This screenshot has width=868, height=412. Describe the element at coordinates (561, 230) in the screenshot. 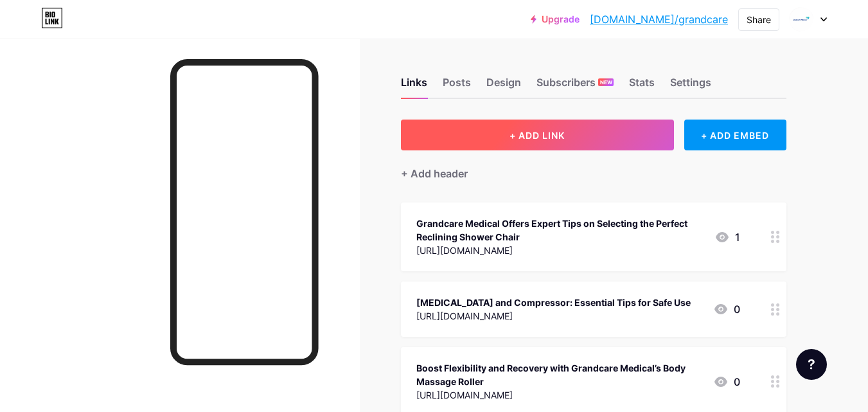

I see `div: Grandcare Medical Offers Expert Tips on Selecting the Perfect Reclining Shower Chair` at that location.